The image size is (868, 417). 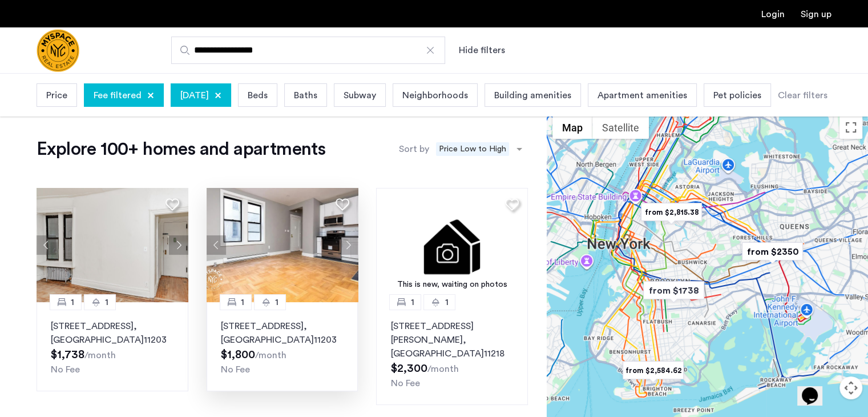 What do you see at coordinates (452, 245) in the screenshot?
I see `img: 3.gif` at bounding box center [452, 245].